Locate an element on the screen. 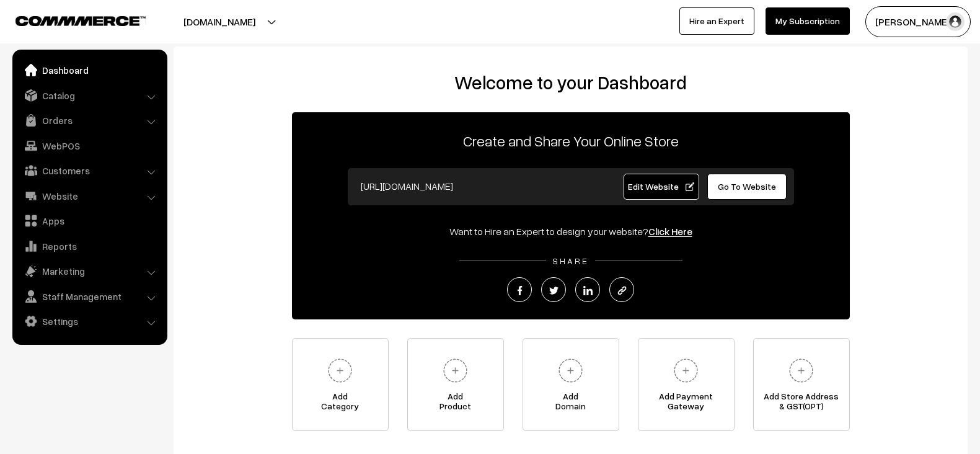  a: Customers is located at coordinates (89, 170).